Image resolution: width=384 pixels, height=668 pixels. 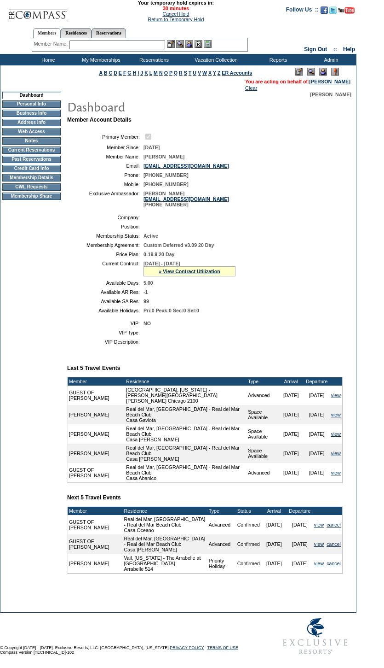 I want to click on td: Vacation Collection, so click(x=215, y=59).